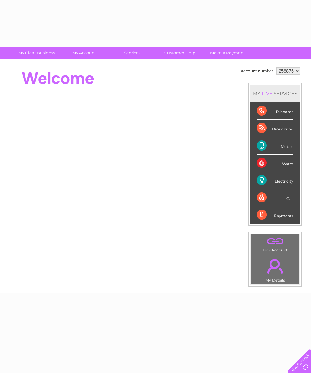 The height and width of the screenshot is (373, 311). Describe the element at coordinates (275, 244) in the screenshot. I see `td: Link Account` at that location.